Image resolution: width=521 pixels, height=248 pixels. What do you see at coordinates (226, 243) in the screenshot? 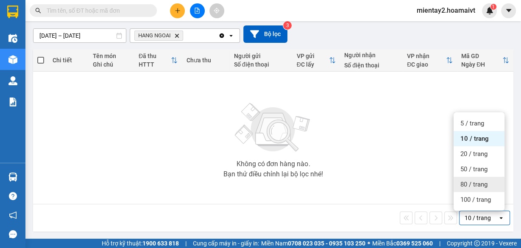
I see `span: Cung cấp máy in - giấy in:` at bounding box center [226, 243].